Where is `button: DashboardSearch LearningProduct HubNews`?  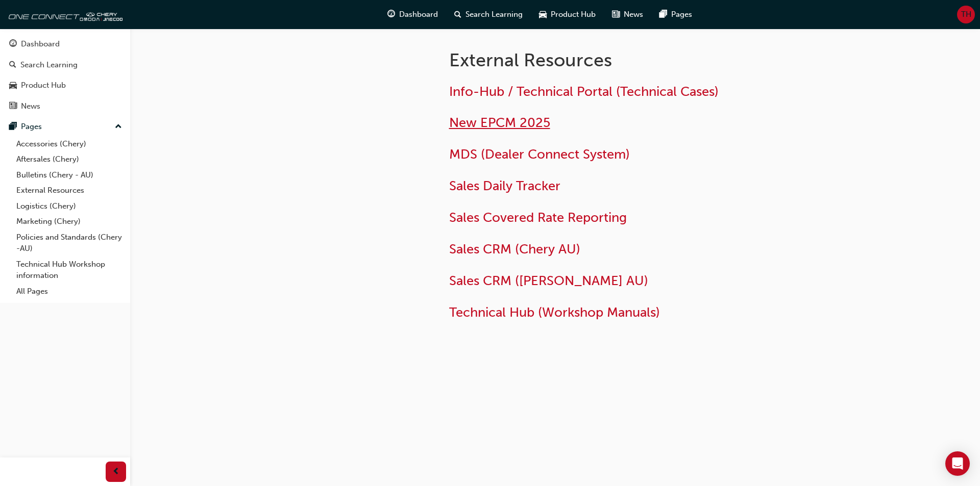 button: DashboardSearch LearningProduct HubNews is located at coordinates (65, 75).